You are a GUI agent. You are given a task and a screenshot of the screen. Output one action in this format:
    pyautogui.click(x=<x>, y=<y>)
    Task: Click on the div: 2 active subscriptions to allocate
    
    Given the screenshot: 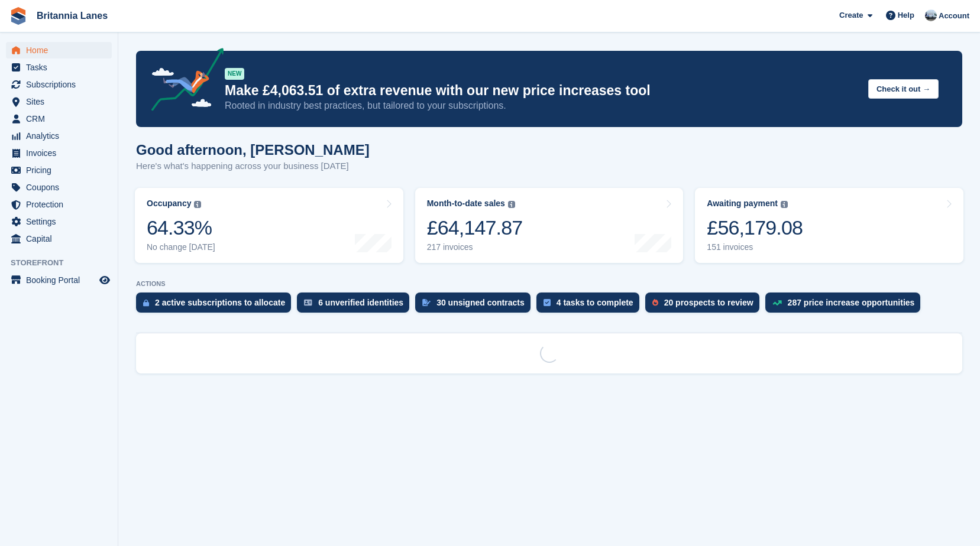 What is the action you would take?
    pyautogui.click(x=220, y=303)
    